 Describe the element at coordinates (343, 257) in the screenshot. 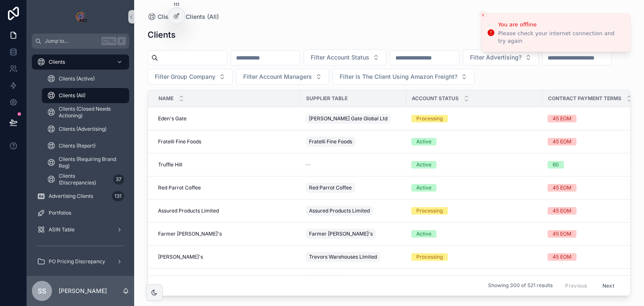

I see `span: Trevors Warehouses Limited` at that location.